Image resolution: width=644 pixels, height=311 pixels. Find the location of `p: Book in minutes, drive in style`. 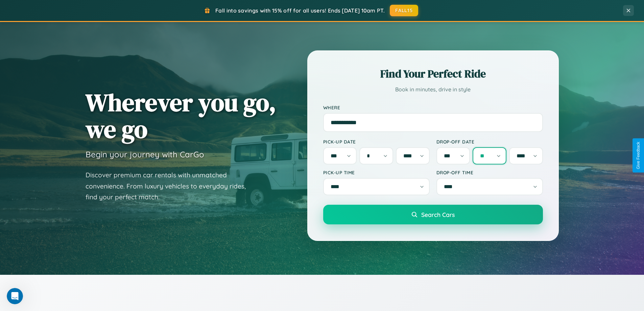

p: Book in minutes, drive in style is located at coordinates (433, 90).